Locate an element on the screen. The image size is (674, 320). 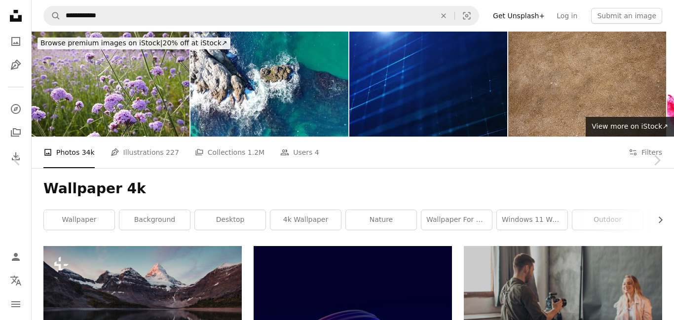
span: Browse premium images on iStock | is located at coordinates (101, 43).